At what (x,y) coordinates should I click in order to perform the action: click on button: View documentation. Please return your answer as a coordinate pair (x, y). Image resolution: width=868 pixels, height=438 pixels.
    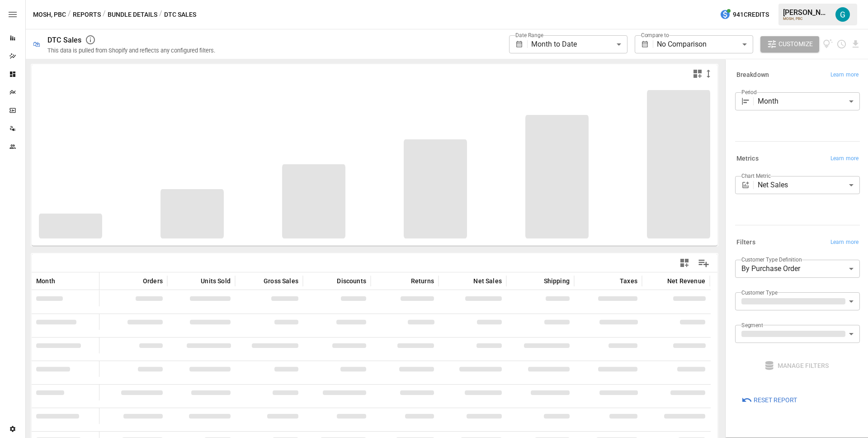
    Looking at the image, I should click on (828, 45).